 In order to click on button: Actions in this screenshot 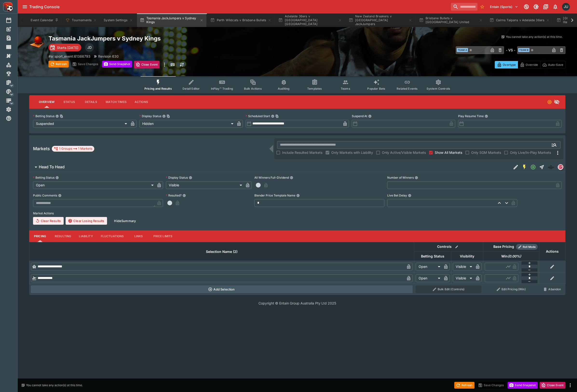, I will do `click(141, 102)`.